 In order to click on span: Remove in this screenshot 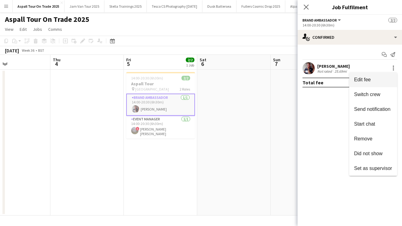, I will do `click(364, 138)`.